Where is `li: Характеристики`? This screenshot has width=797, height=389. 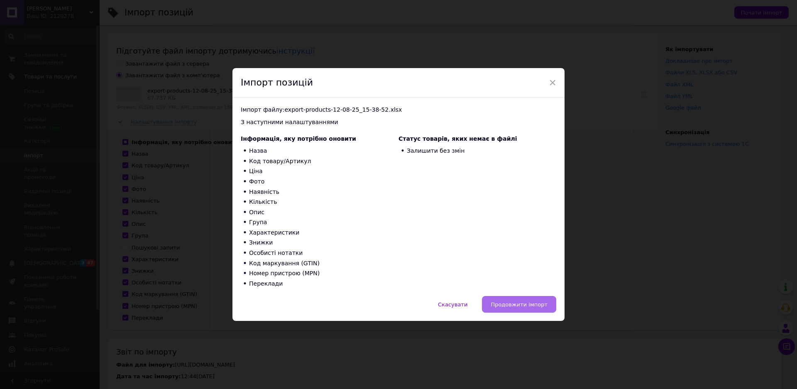
li: Характеристики is located at coordinates (320, 232).